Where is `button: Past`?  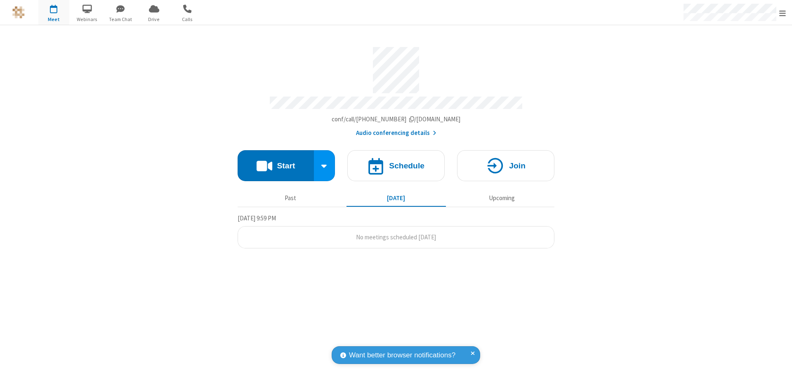
button: Past is located at coordinates (290, 198).